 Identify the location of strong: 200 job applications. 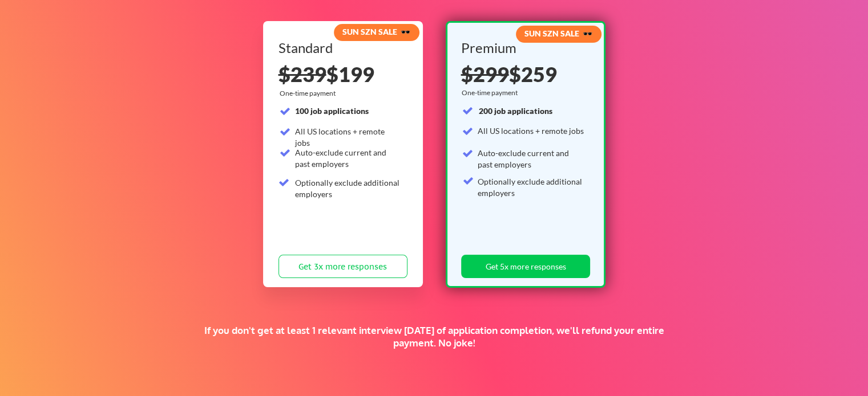
(516, 111).